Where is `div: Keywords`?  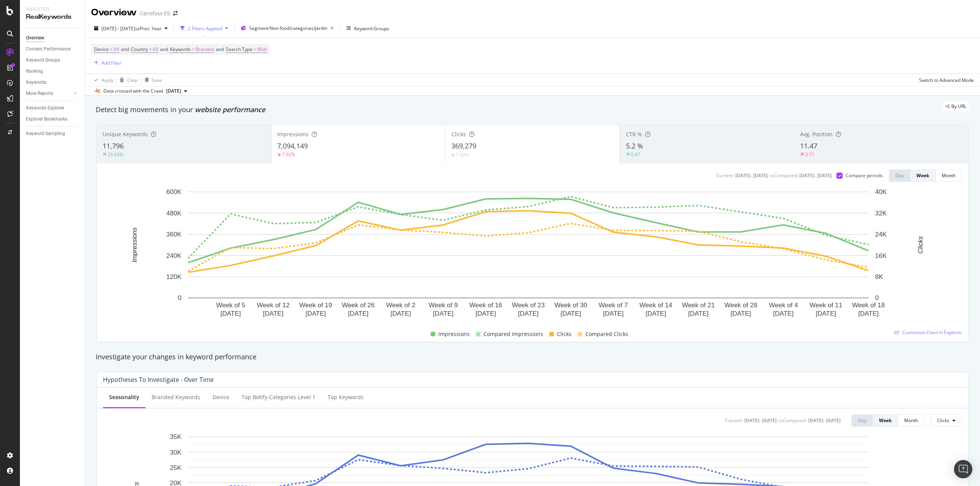
div: Keywords is located at coordinates (36, 82).